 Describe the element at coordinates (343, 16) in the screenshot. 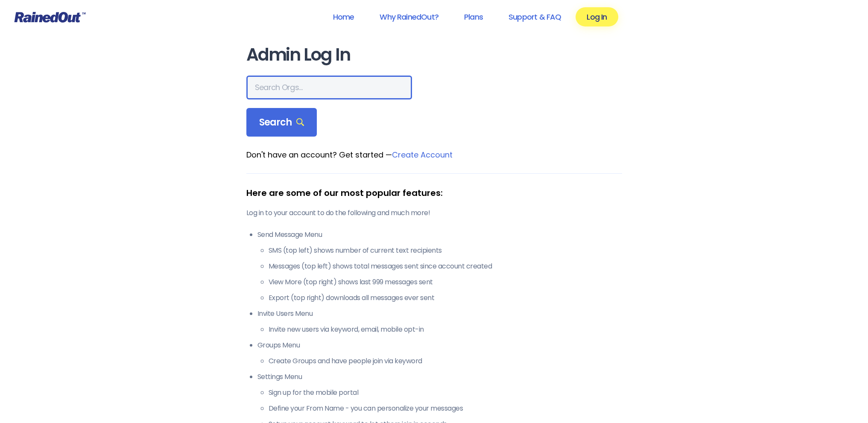

I see `a: Home` at that location.